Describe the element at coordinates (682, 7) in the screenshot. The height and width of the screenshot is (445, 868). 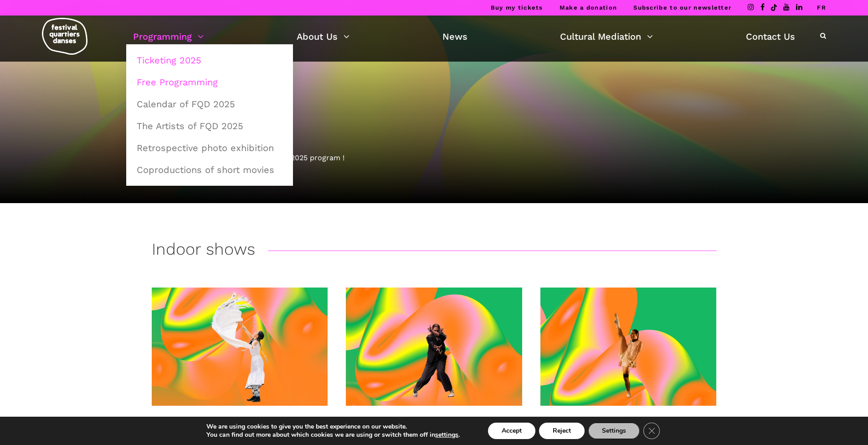
I see `a: Subscribe to our newsletter` at that location.